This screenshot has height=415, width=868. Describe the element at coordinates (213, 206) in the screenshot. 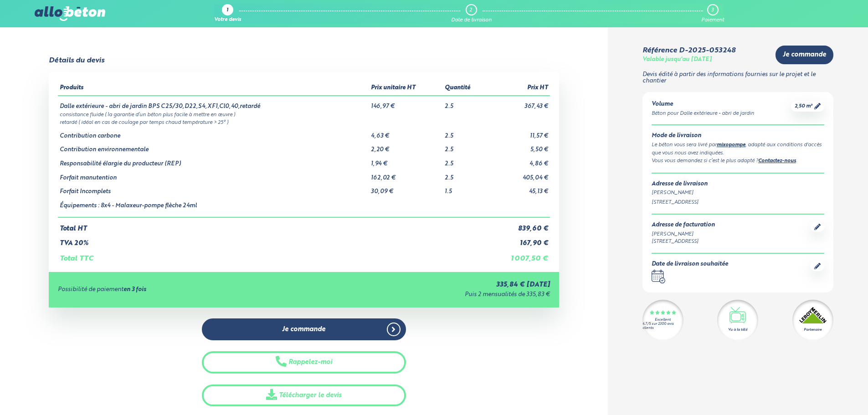

I see `td: Équipements : 8x4 - Malaxeur-pompe flèche 24ml` at that location.